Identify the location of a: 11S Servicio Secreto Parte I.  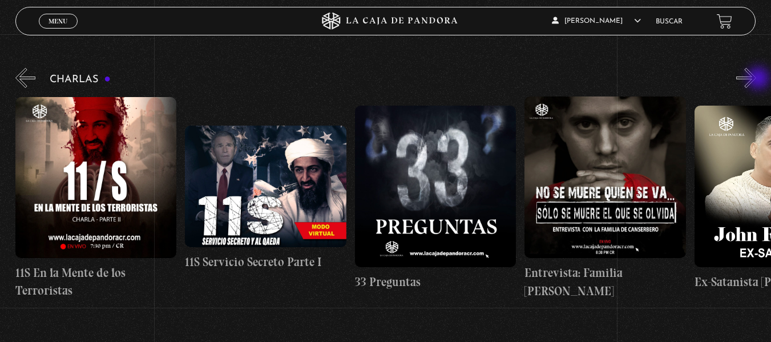
(265, 198).